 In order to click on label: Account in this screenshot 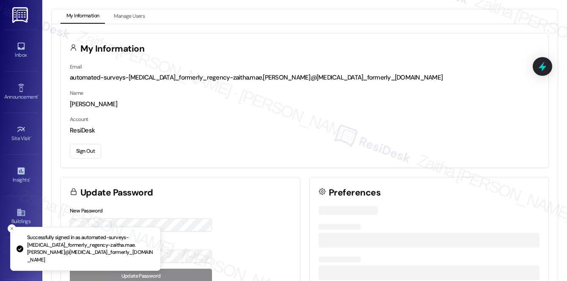, I will do `click(79, 119)`.